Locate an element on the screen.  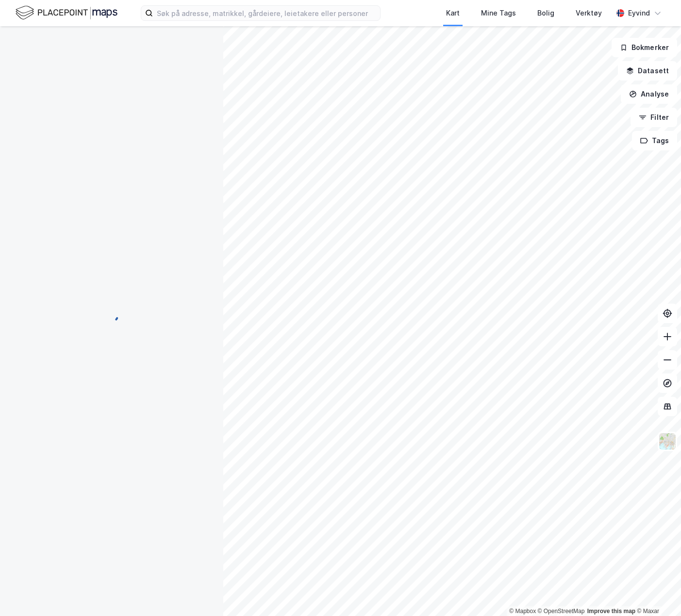
input: Søk på adresse, matrikkel, gårdeiere, leietakere eller personer is located at coordinates (266, 13).